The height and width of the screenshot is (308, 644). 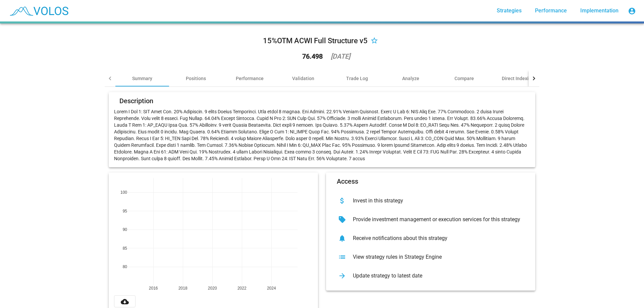 What do you see at coordinates (347, 181) in the screenshot?
I see `mat-card-title: Access` at bounding box center [347, 181].